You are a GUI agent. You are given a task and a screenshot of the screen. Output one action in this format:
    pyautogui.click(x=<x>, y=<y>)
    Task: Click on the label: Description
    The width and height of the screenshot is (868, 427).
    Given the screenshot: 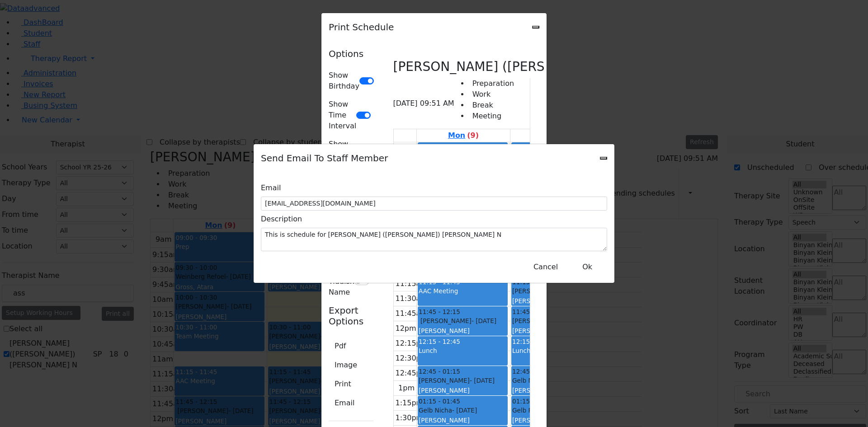 What is the action you would take?
    pyautogui.click(x=281, y=219)
    